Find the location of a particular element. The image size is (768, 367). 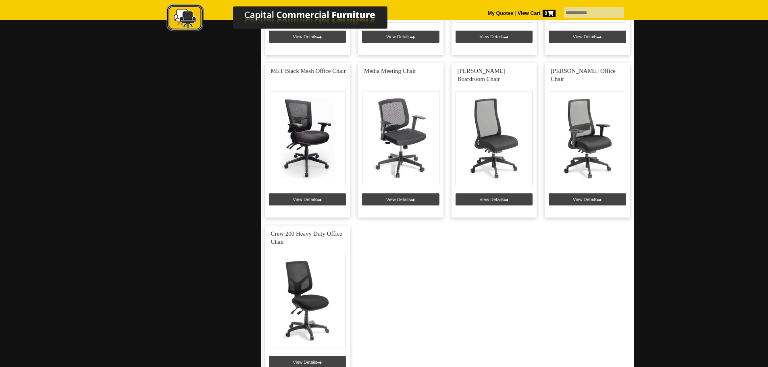

a: My Quotes is located at coordinates (501, 13).